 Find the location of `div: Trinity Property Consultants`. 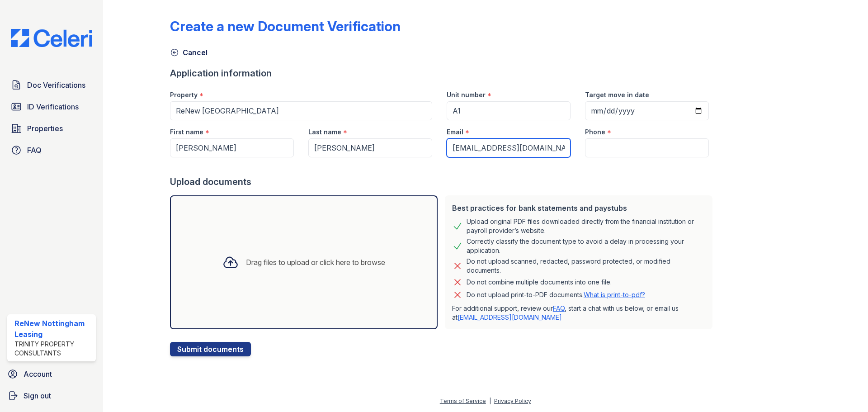

div: Trinity Property Consultants is located at coordinates (54, 349).